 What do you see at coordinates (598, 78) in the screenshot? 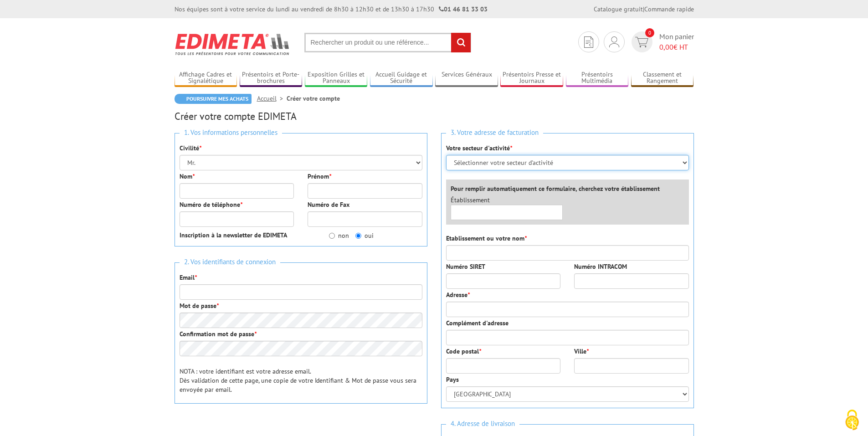
I see `a: Présentoirs Multimédia` at bounding box center [598, 78].